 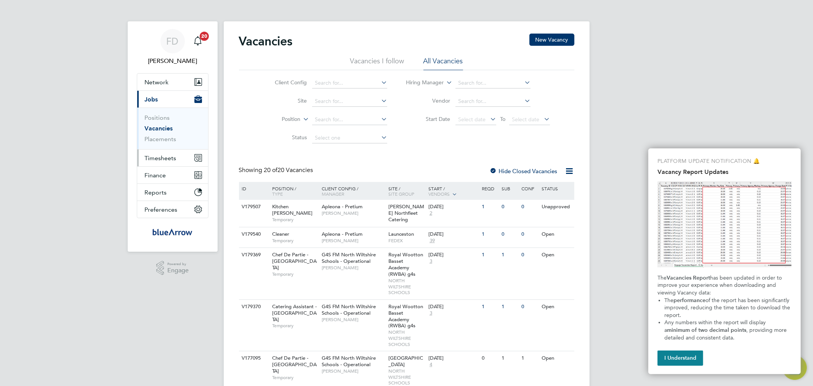 I want to click on a: Go to home page, so click(x=173, y=232).